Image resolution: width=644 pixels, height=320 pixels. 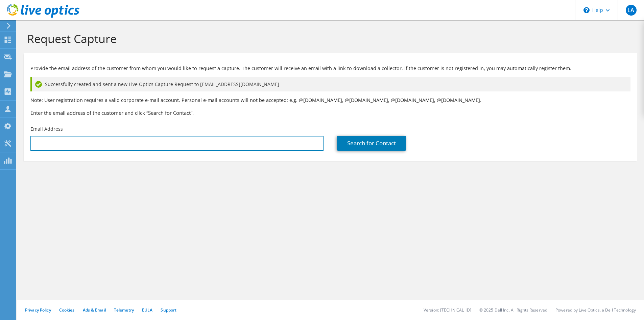 I want to click on li: © 2025 Dell Inc. All Rights Reserved, so click(x=513, y=310).